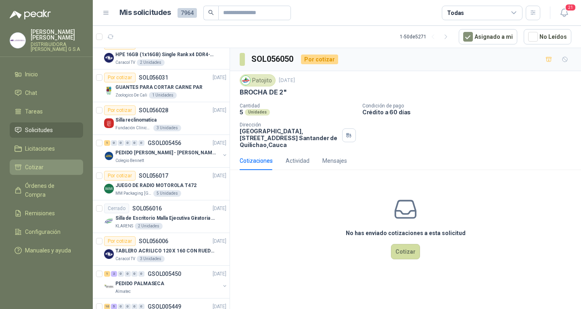 The image size is (581, 309). Describe the element at coordinates (134, 128) in the screenshot. I see `p: Fundación Clínica Shaio` at that location.